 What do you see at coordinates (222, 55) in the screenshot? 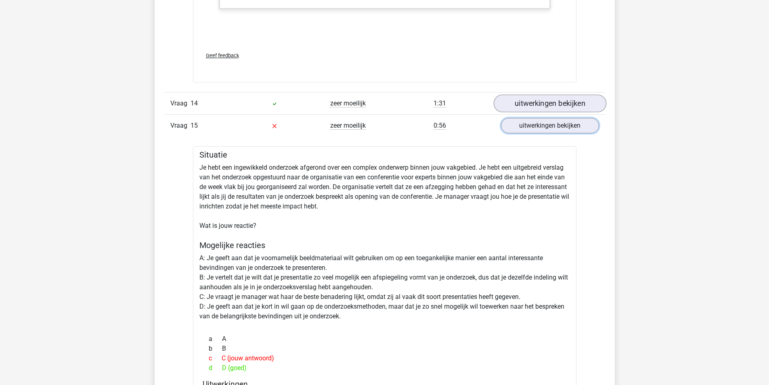
I see `span: Geef feedback` at bounding box center [222, 55].